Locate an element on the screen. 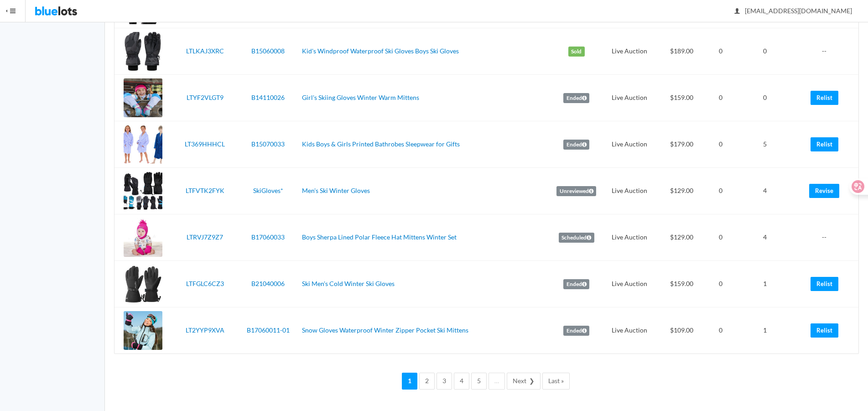  ion-icon: person is located at coordinates (737, 11).